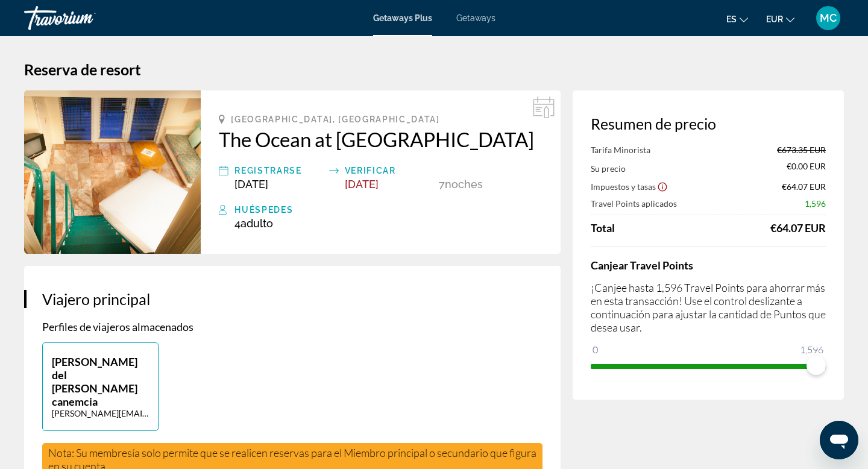  What do you see at coordinates (620, 149) in the screenshot?
I see `span: Tarifa Minorista` at bounding box center [620, 149].